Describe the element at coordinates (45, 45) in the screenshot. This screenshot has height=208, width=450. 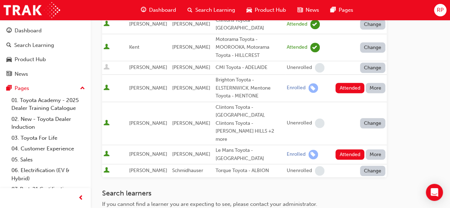
I see `a: Search Learning` at that location.